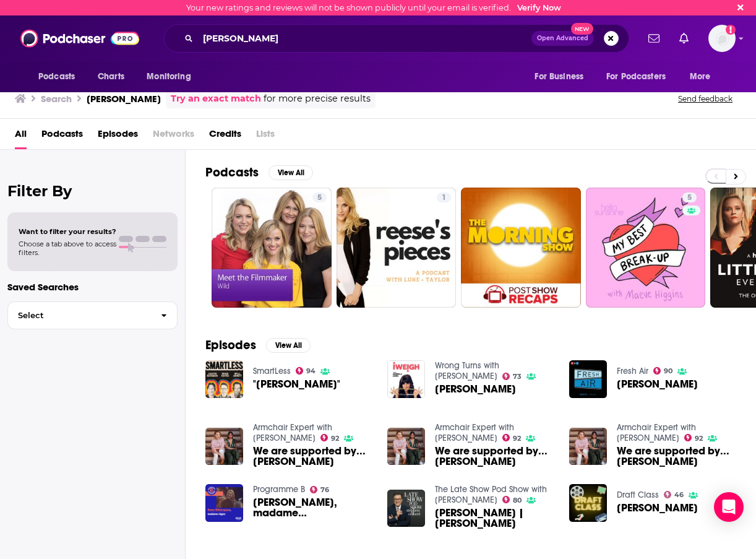 The height and width of the screenshot is (559, 756). Describe the element at coordinates (169, 77) in the screenshot. I see `span: Monitoring` at that location.